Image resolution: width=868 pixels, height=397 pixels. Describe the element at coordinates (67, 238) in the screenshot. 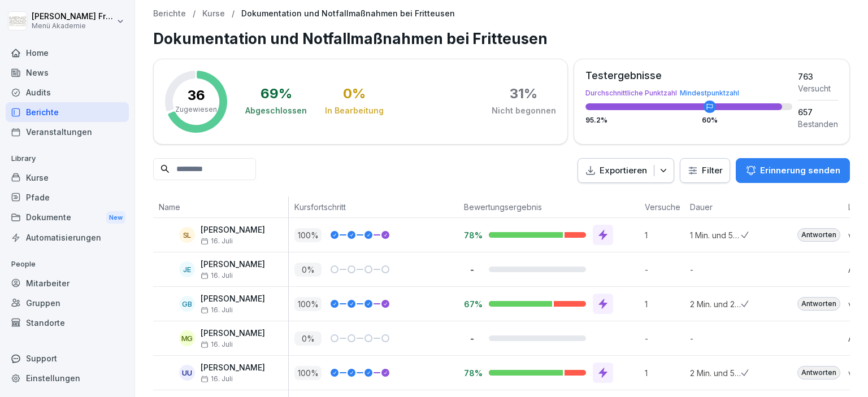

I see `a: Automatisierungen` at that location.